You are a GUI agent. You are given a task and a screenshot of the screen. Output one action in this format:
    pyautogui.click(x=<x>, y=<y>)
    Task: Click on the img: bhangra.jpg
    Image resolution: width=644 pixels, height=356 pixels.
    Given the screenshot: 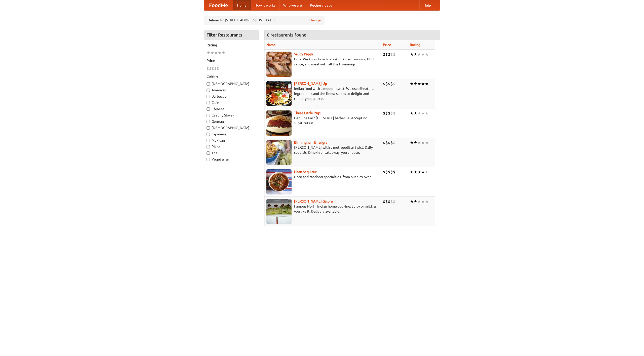 What is the action you would take?
    pyautogui.click(x=279, y=152)
    